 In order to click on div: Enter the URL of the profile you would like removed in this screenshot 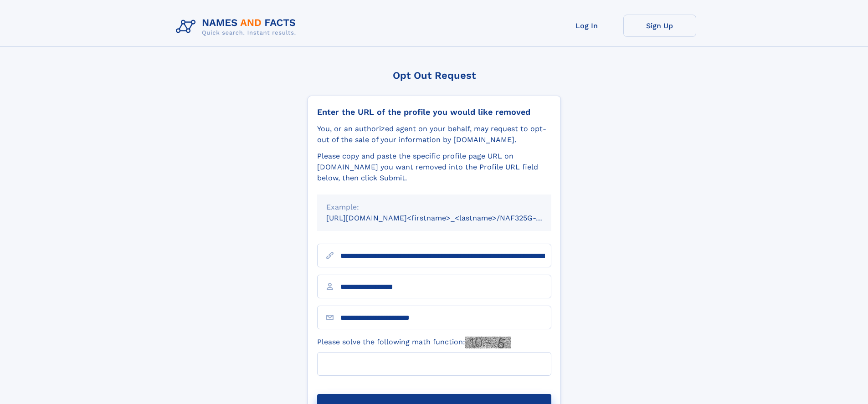, I will do `click(434, 112)`.